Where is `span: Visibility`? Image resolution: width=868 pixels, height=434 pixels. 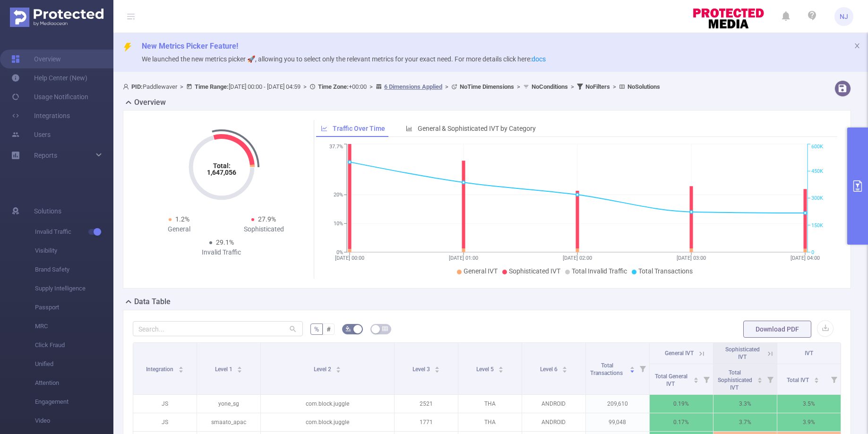
span: Visibility is located at coordinates (74, 250).